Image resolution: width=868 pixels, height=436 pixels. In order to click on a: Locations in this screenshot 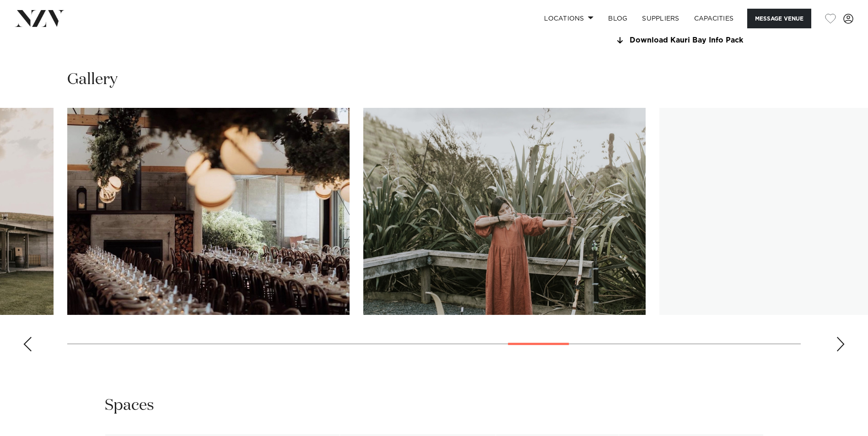, I will do `click(569, 18)`.